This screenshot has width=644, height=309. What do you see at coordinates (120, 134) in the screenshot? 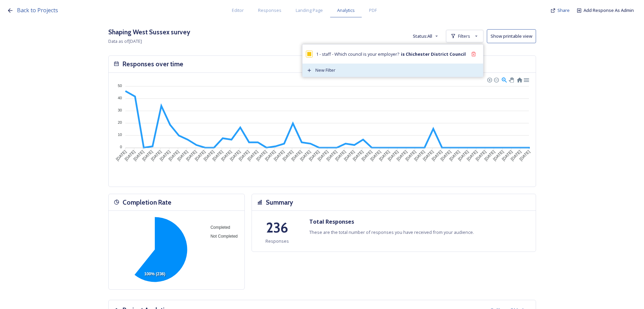
I see `tspan: 10` at bounding box center [120, 134].